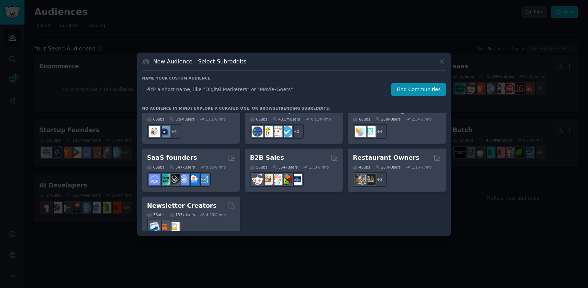 Image resolution: width=588 pixels, height=288 pixels. I want to click on div: 1.16 % /mo, so click(422, 167).